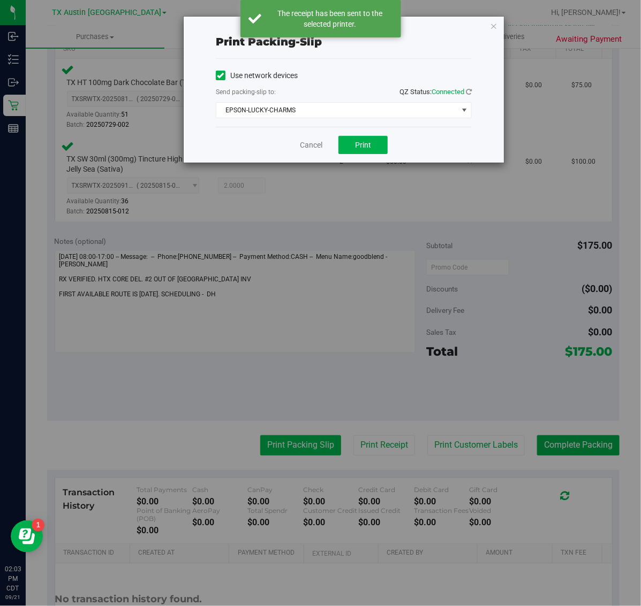  I want to click on label: Use network devices, so click(256, 75).